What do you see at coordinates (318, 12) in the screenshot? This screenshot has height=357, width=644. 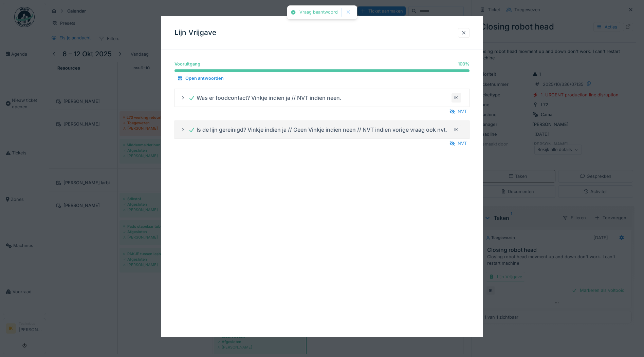 I see `div: Vraag beantwoord` at bounding box center [318, 12].